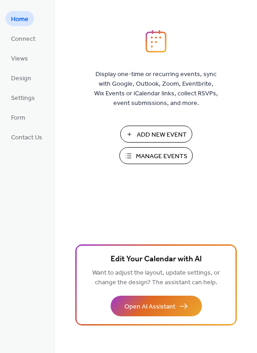 The width and height of the screenshot is (257, 353). I want to click on a: Home, so click(20, 18).